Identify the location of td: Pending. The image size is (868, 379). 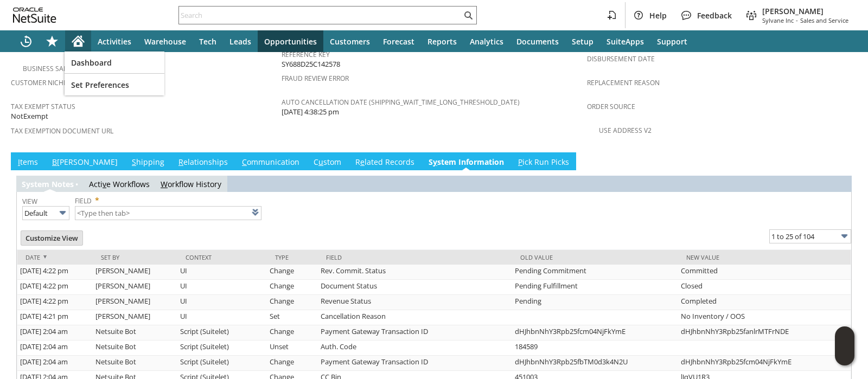
(595, 303).